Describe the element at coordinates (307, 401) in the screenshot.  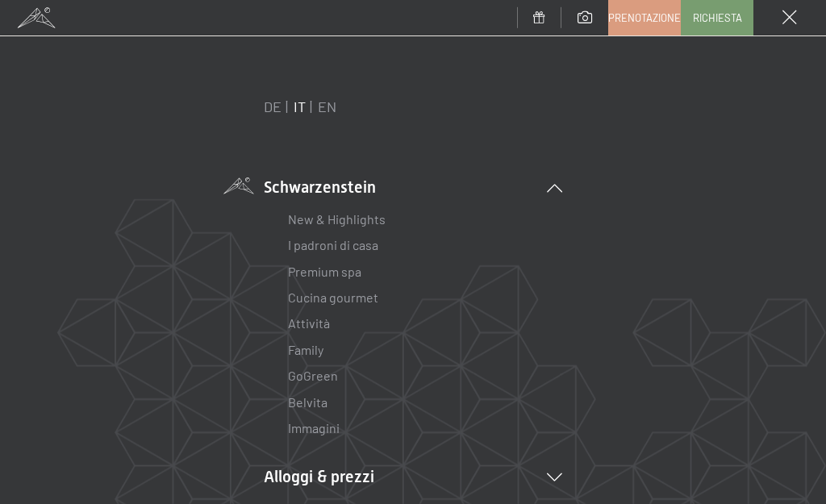
I see `a: Belvita` at that location.